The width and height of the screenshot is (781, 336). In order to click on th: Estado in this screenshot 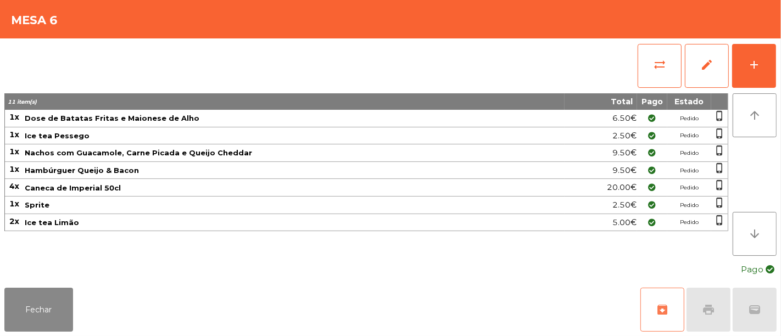, I will do `click(689, 102)`.